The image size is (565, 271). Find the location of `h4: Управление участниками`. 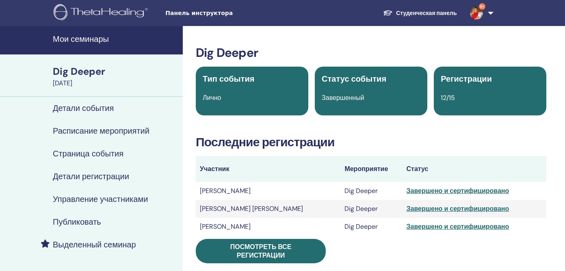

h4: Управление участниками is located at coordinates (100, 199).